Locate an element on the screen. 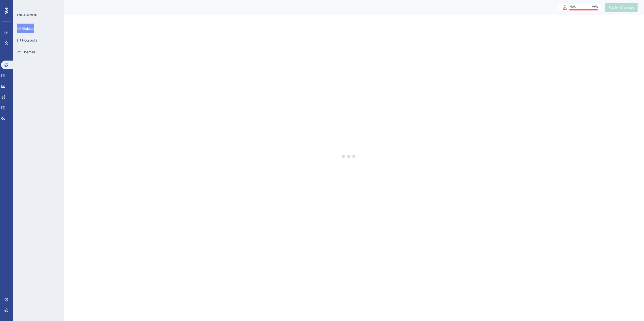 The image size is (644, 321). div: 99 % is located at coordinates (595, 7).